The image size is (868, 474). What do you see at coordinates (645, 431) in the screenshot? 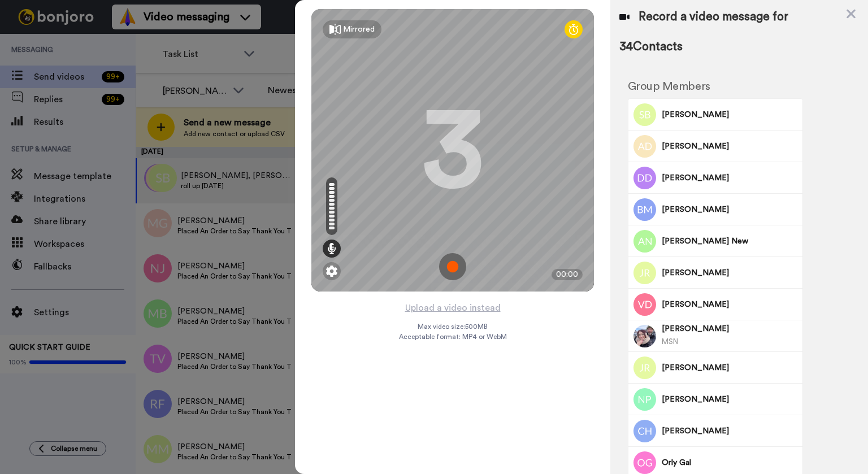
I see `img: Image of Crystal Henwood` at bounding box center [645, 431].